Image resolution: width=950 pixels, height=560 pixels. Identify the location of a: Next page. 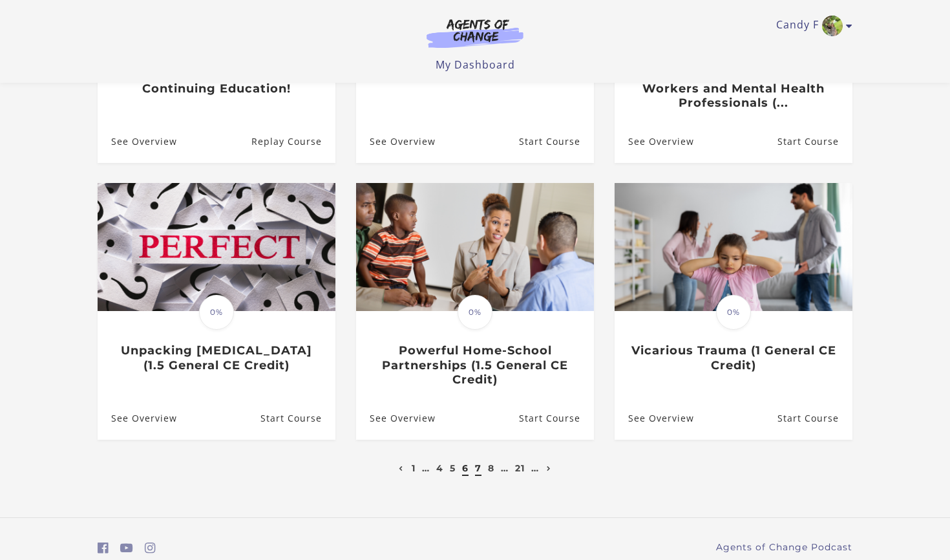
(549, 468).